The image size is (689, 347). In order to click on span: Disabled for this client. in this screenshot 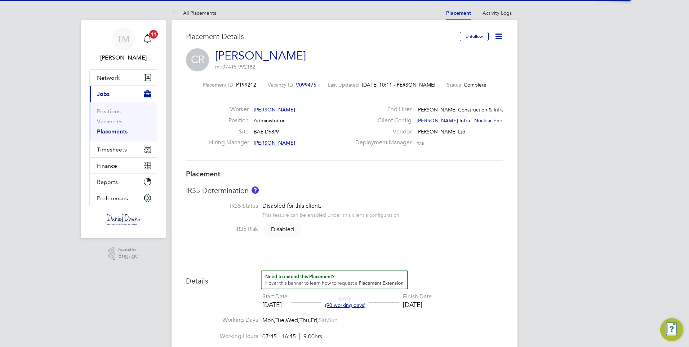, I will do `click(292, 206)`.